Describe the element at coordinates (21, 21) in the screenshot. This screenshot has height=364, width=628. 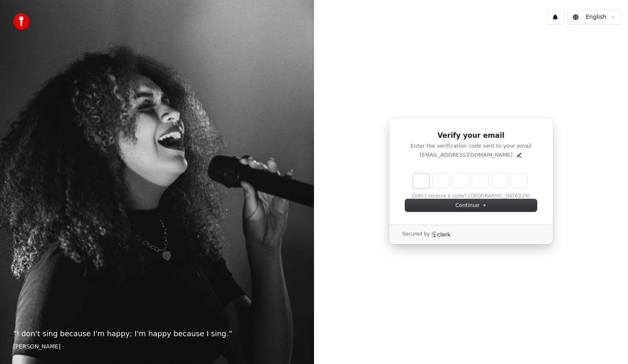
I see `img: youka` at that location.